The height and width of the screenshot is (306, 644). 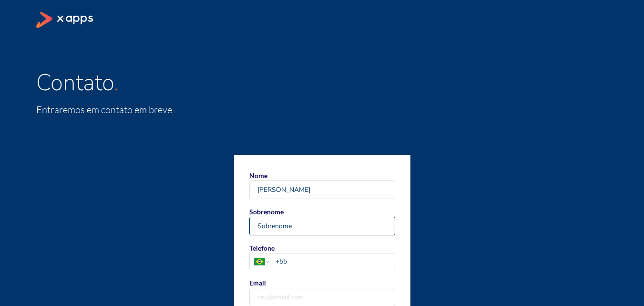 I want to click on label: Telefone, so click(x=322, y=256).